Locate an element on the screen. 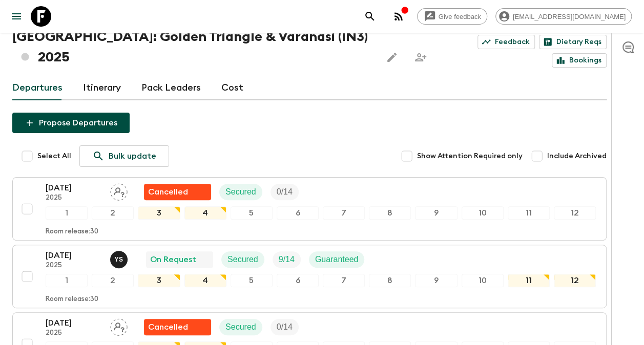 The height and width of the screenshot is (345, 644). span: Include Archived is located at coordinates (577, 156).